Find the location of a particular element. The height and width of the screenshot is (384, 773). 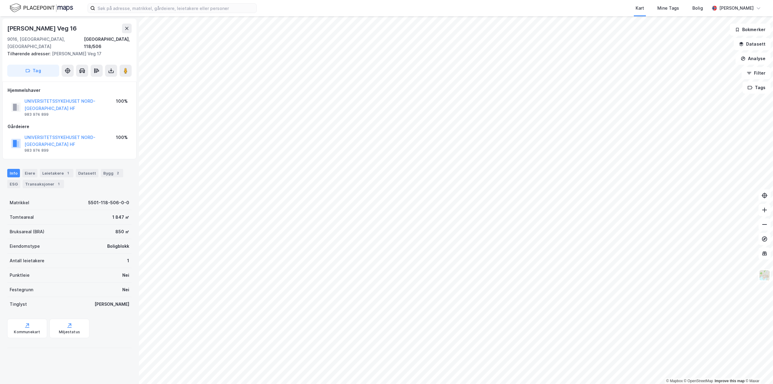

div: Hjemmelshaver is located at coordinates (69, 90).